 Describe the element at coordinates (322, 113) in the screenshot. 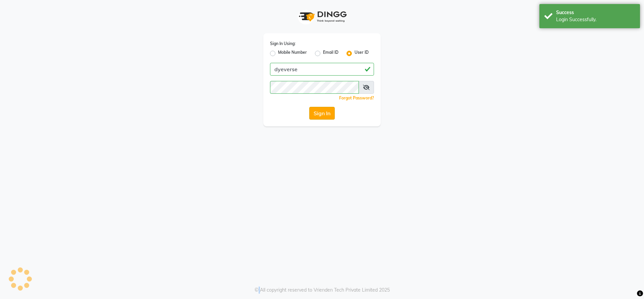

I see `button: Sign In` at that location.